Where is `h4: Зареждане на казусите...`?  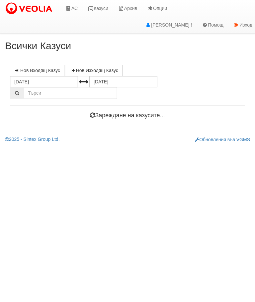
h4: Зареждане на казусите... is located at coordinates (128, 116).